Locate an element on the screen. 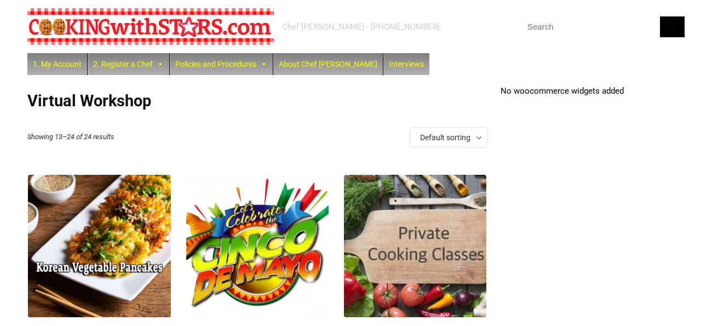  img: Private Cooking Classes is located at coordinates (415, 246).